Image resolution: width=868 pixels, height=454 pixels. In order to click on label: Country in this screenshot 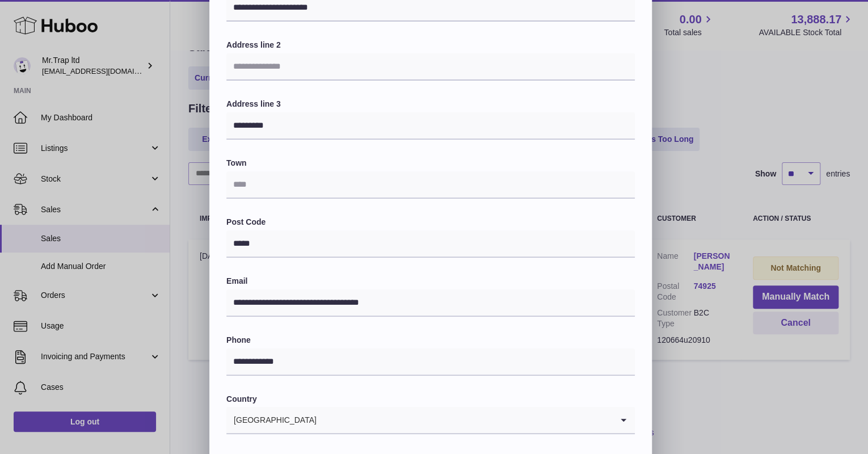, I will do `click(431, 398)`.